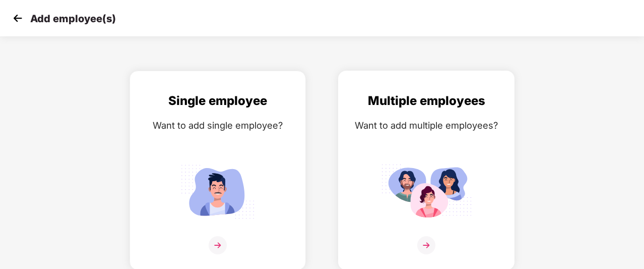  I want to click on div: Multiple employees, so click(426, 101).